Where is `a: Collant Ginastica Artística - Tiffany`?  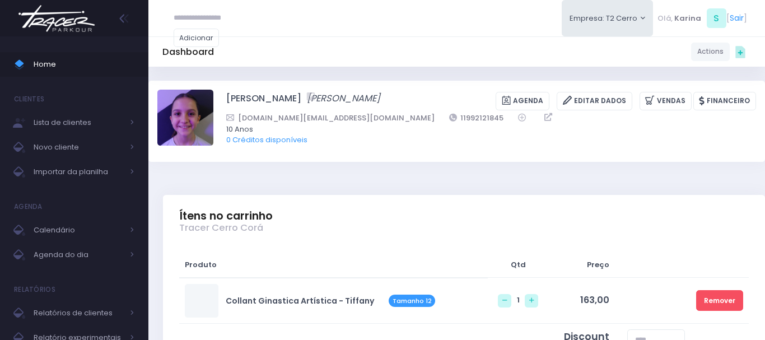
a: Collant Ginastica Artística - Tiffany is located at coordinates (300, 301).